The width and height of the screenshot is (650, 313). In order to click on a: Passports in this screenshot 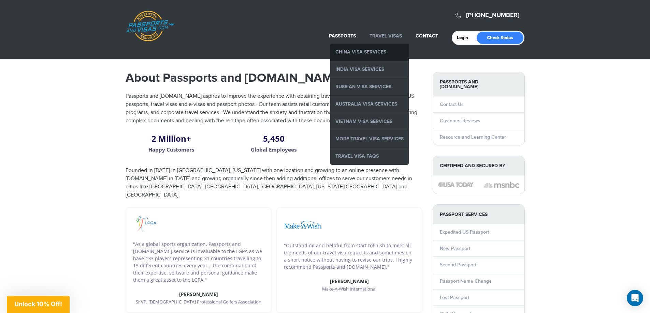, I will do `click(342, 36)`.